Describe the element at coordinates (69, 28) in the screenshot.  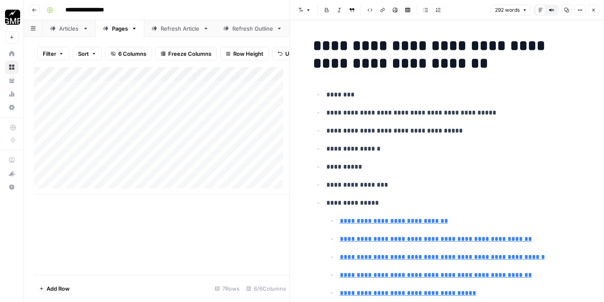
I see `div: Articles` at that location.